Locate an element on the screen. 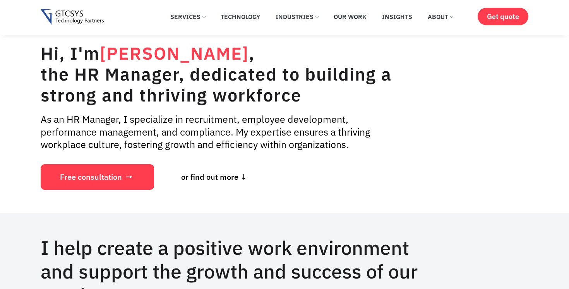 This screenshot has width=569, height=289. a: Insights is located at coordinates (397, 17).